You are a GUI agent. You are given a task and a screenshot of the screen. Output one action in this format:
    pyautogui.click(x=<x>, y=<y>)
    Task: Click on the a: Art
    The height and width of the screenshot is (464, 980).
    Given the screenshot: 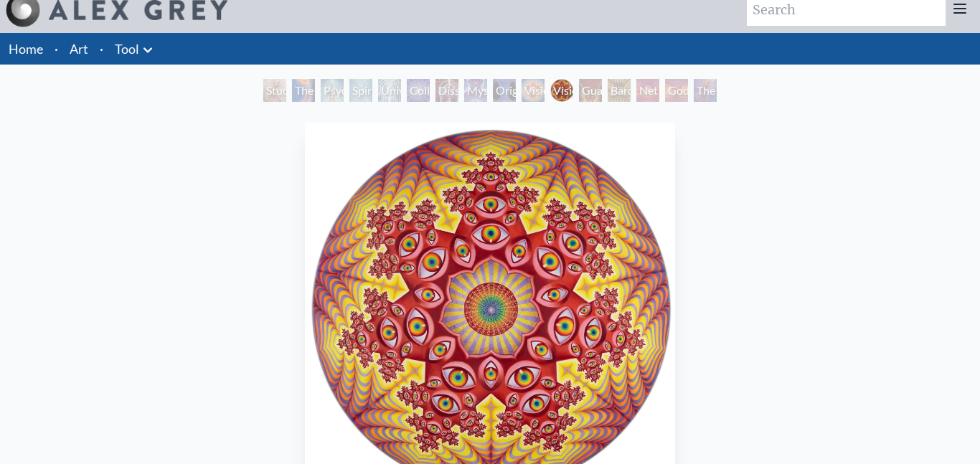 What is the action you would take?
    pyautogui.click(x=79, y=49)
    